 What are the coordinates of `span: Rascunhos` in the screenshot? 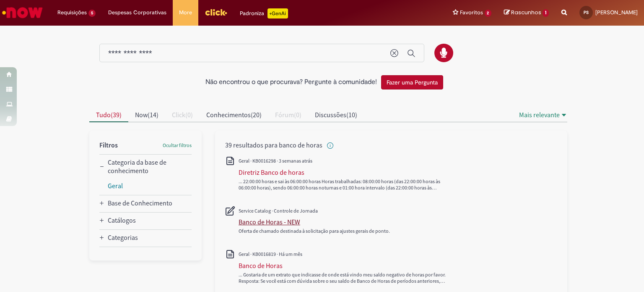 It's located at (526, 12).